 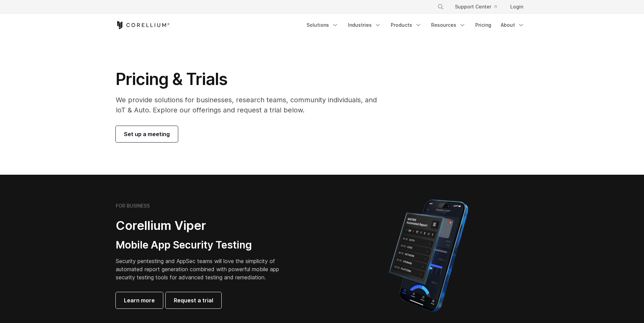 What do you see at coordinates (475, 7) in the screenshot?
I see `a: Support Center` at bounding box center [475, 7].